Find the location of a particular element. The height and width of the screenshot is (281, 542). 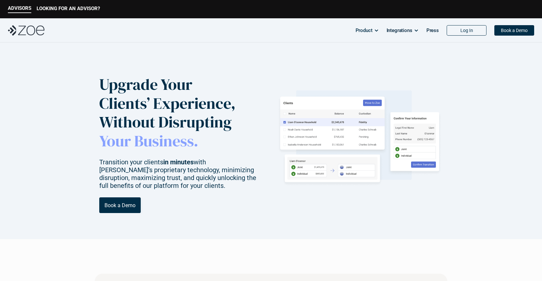

p: Upgrade Your is located at coordinates (179, 85).